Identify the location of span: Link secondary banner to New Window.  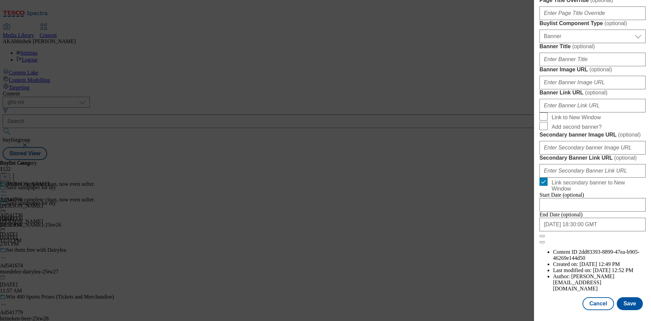
(598, 186).